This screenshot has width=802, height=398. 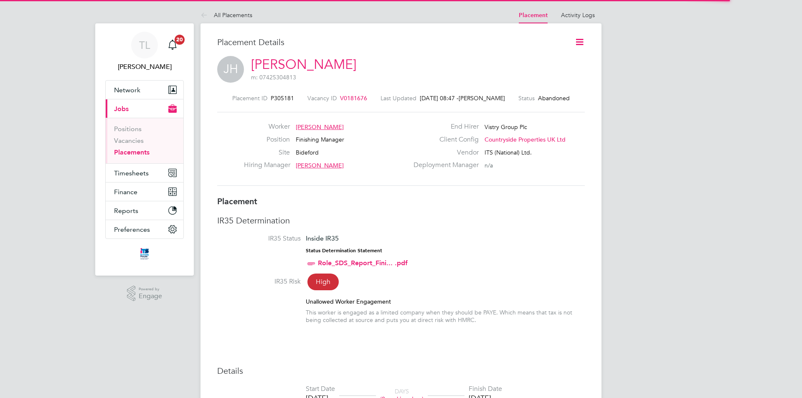 What do you see at coordinates (121, 109) in the screenshot?
I see `span: Jobs` at bounding box center [121, 109].